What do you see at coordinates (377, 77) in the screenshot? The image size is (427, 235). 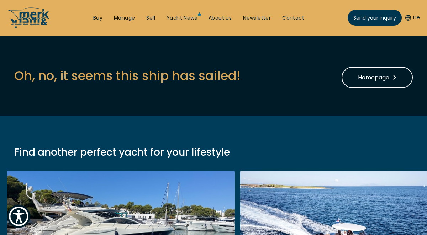 I see `span: Homepage` at bounding box center [377, 77].